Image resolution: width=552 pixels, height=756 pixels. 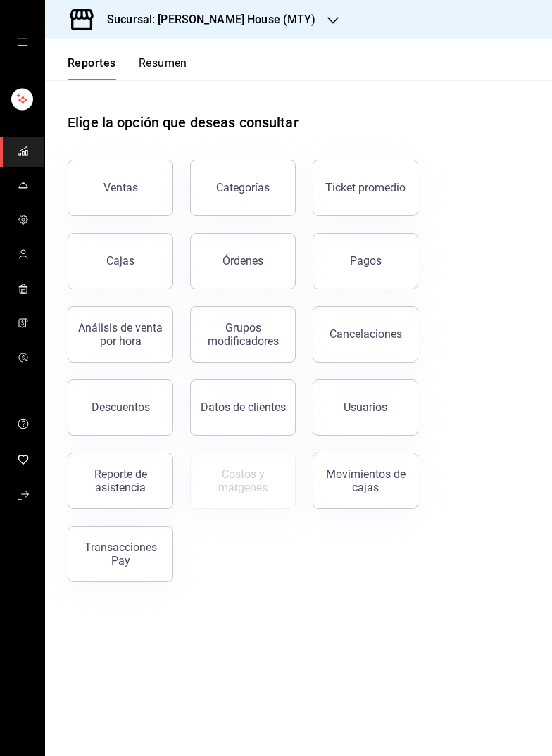 I want to click on button: Descuentos, so click(x=120, y=408).